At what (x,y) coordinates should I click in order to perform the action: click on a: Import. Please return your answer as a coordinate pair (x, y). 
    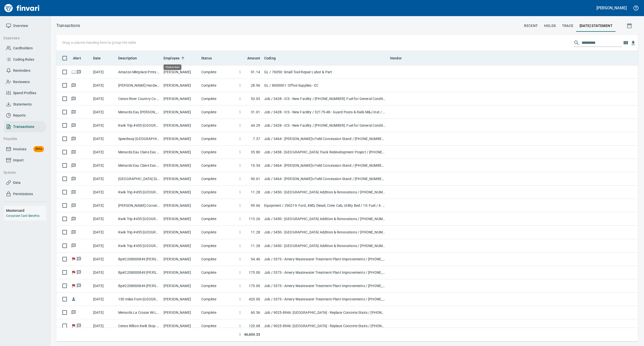
    Looking at the image, I should click on (25, 160).